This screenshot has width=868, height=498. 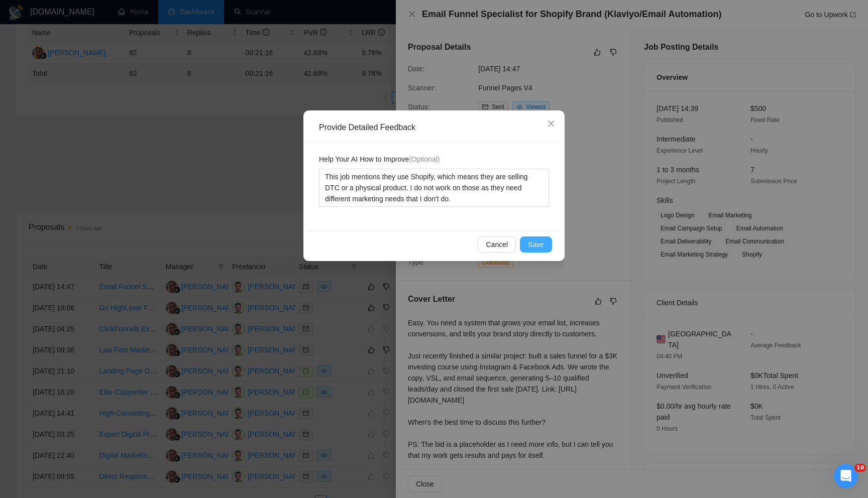 I want to click on div: Provide Detailed Feedback, so click(x=438, y=127).